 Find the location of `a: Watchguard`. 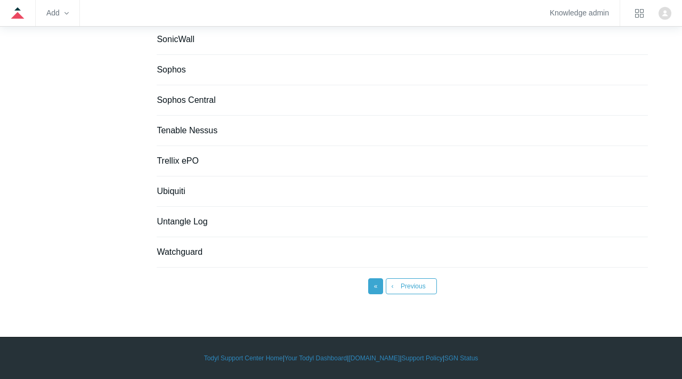

a: Watchguard is located at coordinates (180, 251).